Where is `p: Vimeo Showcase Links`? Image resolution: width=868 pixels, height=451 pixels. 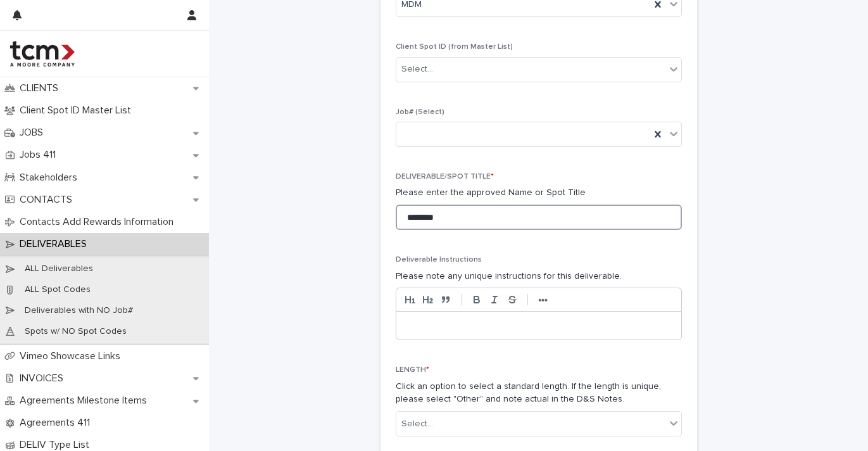
p: Vimeo Showcase Links is located at coordinates (72, 356).